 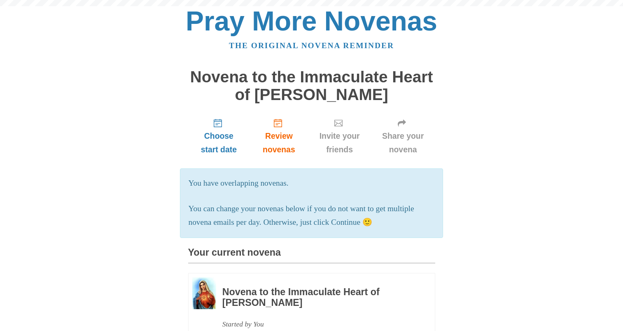 What do you see at coordinates (311, 255) in the screenshot?
I see `h3: Your current novena` at bounding box center [311, 255].